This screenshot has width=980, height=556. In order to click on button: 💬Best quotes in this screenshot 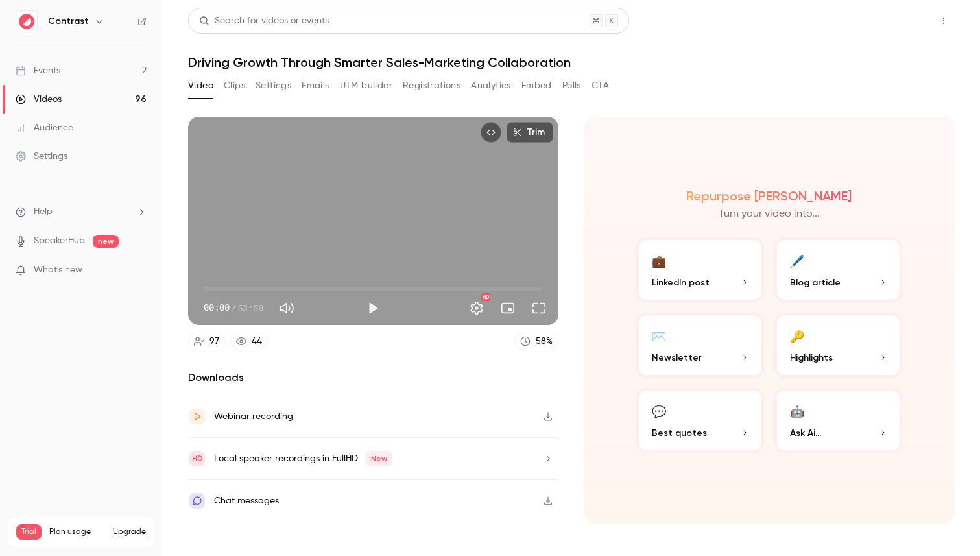, I will do `click(700, 420)`.